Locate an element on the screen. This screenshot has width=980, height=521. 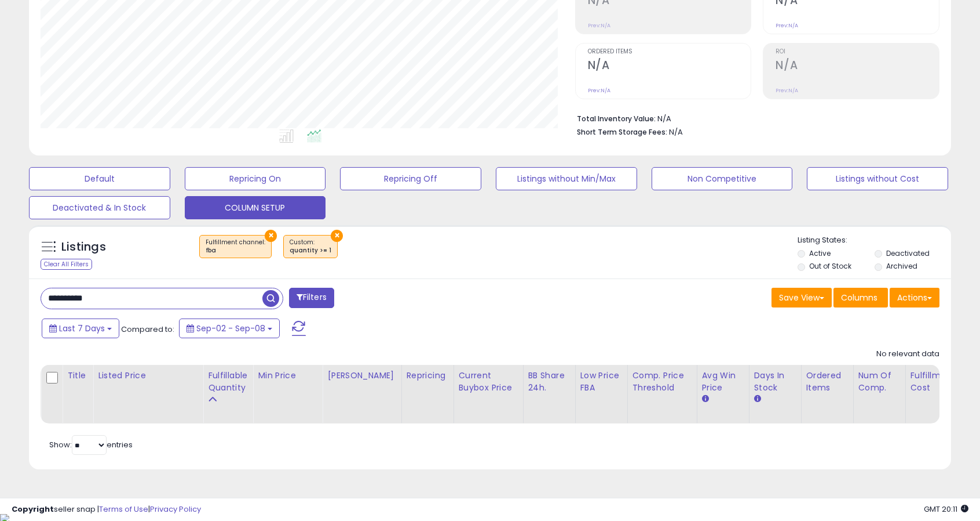
button: Default is located at coordinates (100, 178).